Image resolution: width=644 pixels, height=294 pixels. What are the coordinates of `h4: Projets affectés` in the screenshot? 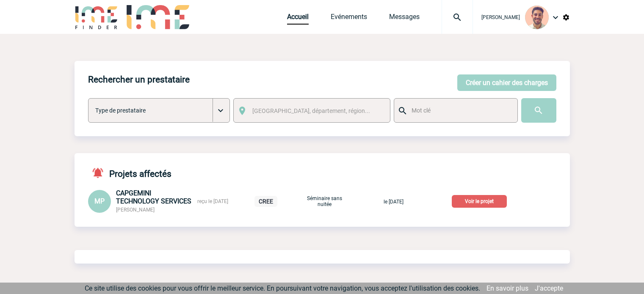 It's located at (129, 173).